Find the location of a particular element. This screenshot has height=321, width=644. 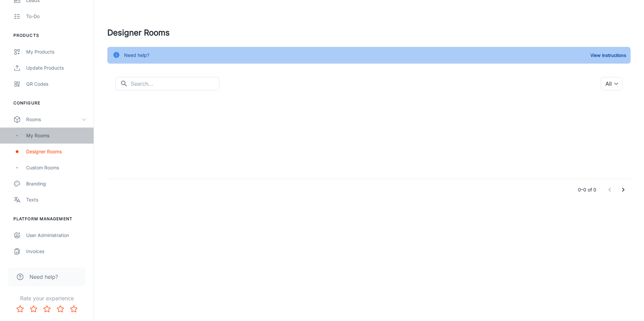

div: My Products is located at coordinates (56, 52).